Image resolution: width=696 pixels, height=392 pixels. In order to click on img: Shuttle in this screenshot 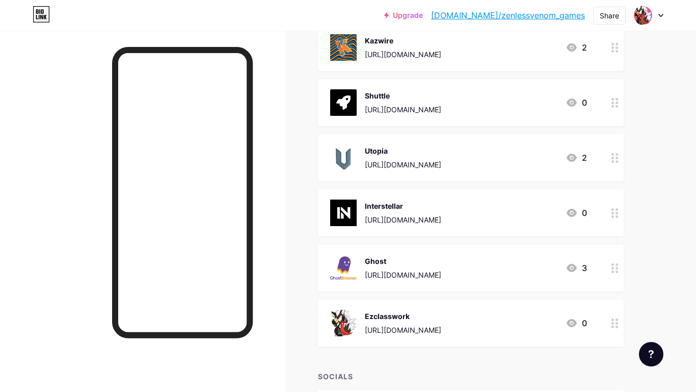, I will do `click(344, 102)`.